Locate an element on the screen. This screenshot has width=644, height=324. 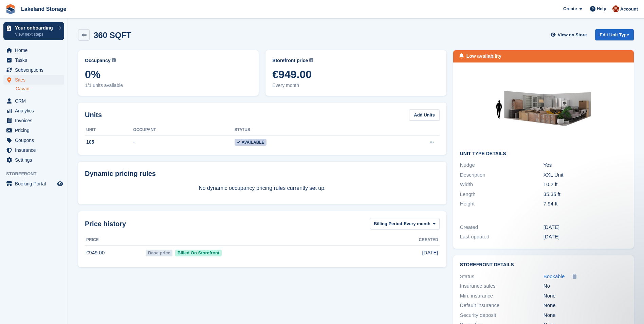
span: 0% is located at coordinates (168, 74).